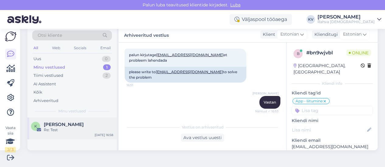 This screenshot has width=385, height=167. What do you see at coordinates (78, 130) in the screenshot?
I see `div: Re: Test` at bounding box center [78, 130].